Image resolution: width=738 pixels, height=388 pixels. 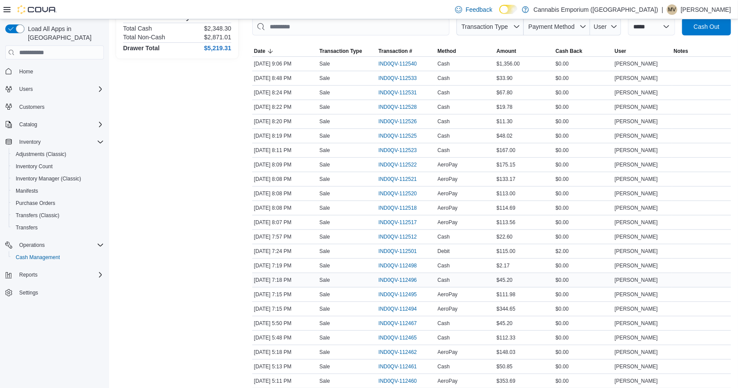 What do you see at coordinates (506, 338) in the screenshot?
I see `span: $112.33` at bounding box center [506, 338].